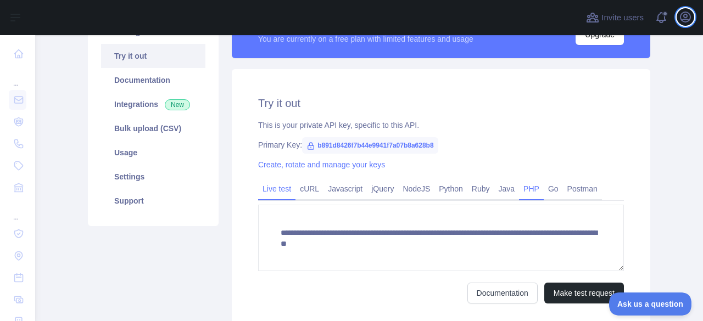  What do you see at coordinates (416, 189) in the screenshot?
I see `a: NodeJS` at bounding box center [416, 189].